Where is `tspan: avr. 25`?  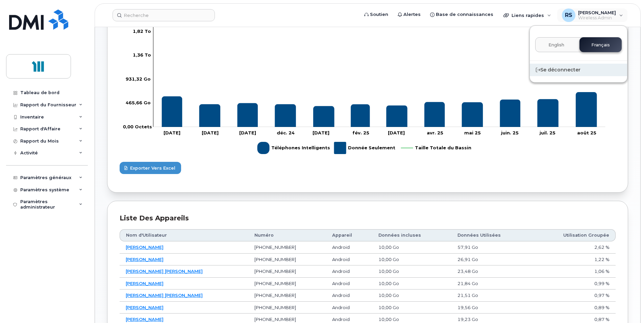 tspan: avr. 25 is located at coordinates (435, 132).